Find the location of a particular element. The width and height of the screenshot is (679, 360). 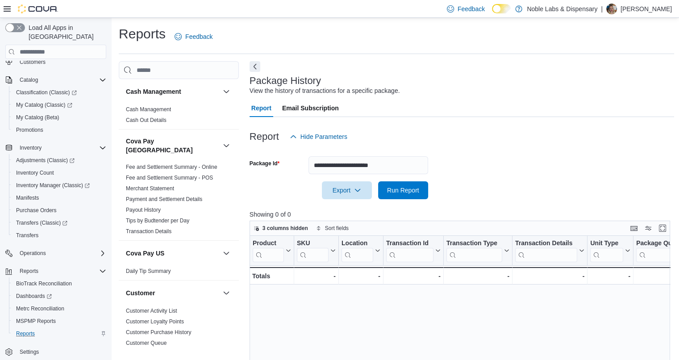

span: Inventory is located at coordinates (61, 148).